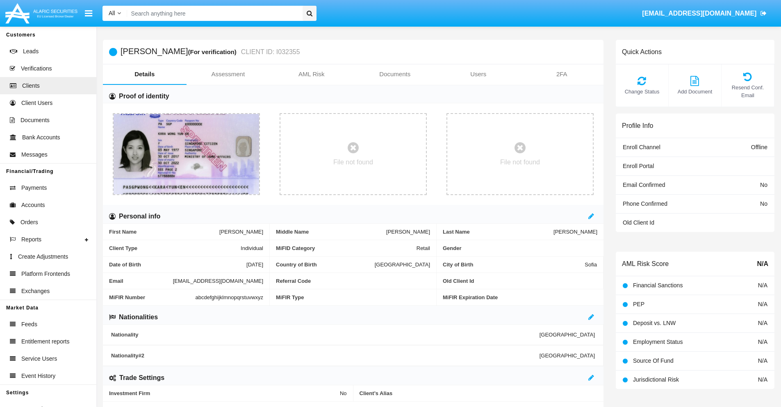 The image size is (781, 407). Describe the element at coordinates (34, 155) in the screenshot. I see `span: Messages` at that location.